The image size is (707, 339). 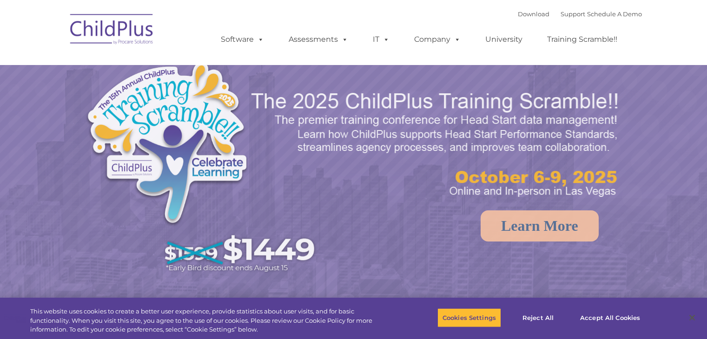 What do you see at coordinates (318, 40) in the screenshot?
I see `a: Assessments` at bounding box center [318, 40].